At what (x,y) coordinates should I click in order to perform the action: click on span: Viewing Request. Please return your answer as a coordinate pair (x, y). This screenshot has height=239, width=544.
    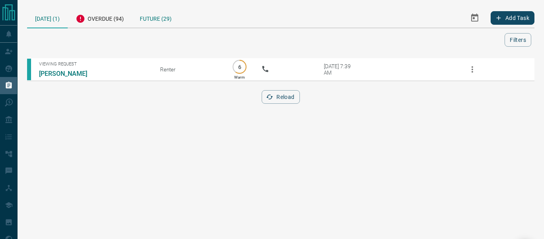
    Looking at the image, I should click on (94, 64).